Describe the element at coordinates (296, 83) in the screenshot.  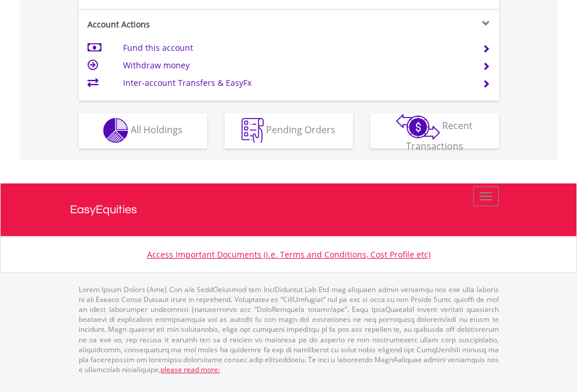
I see `td: Inter-account Transfers & EasyFx` at that location.